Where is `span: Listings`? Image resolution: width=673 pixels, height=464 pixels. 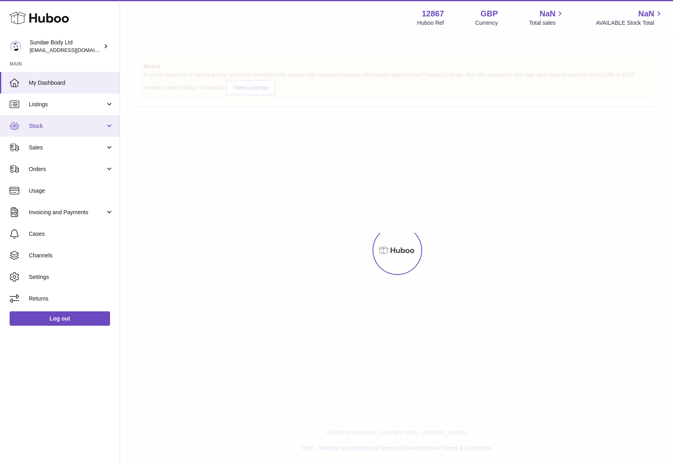 span: Listings is located at coordinates (67, 104).